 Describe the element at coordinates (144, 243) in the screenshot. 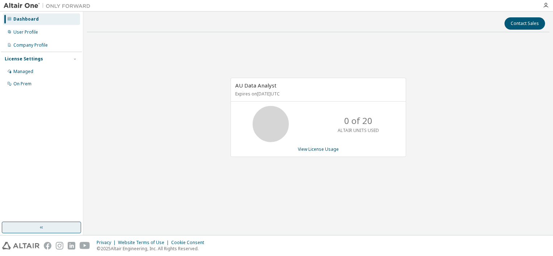

I see `div: Website Terms of Use` at that location.